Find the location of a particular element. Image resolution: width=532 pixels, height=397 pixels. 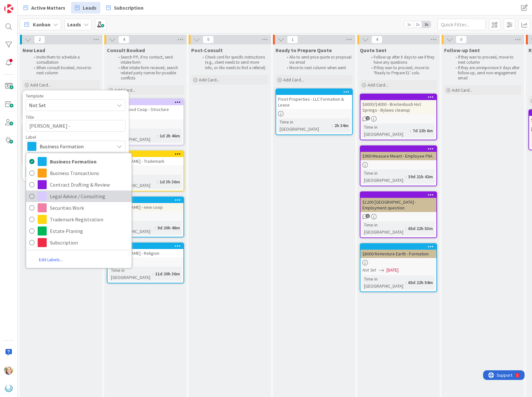

span: Label is located at coordinates (31, 137).